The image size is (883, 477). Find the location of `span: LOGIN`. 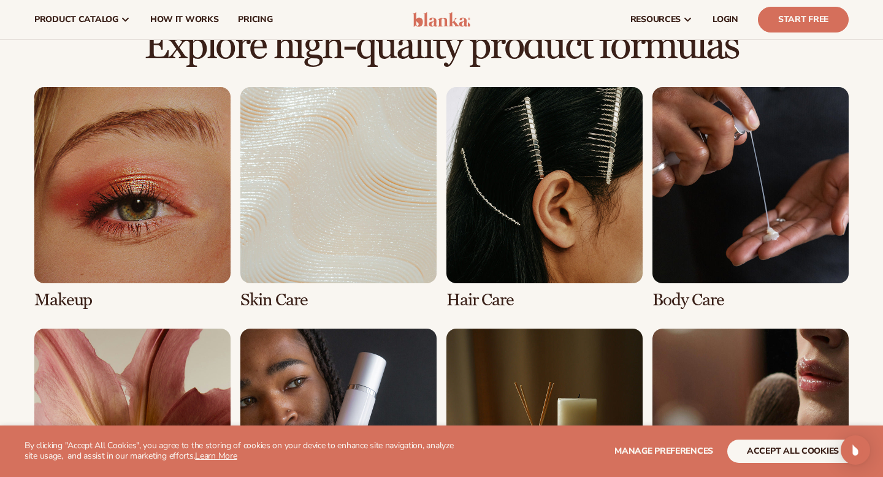

span: LOGIN is located at coordinates (725, 20).